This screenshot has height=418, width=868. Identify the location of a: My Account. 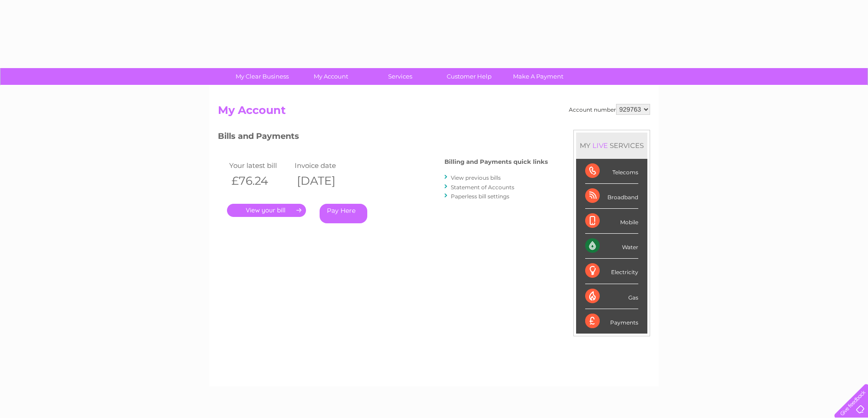
(331, 76).